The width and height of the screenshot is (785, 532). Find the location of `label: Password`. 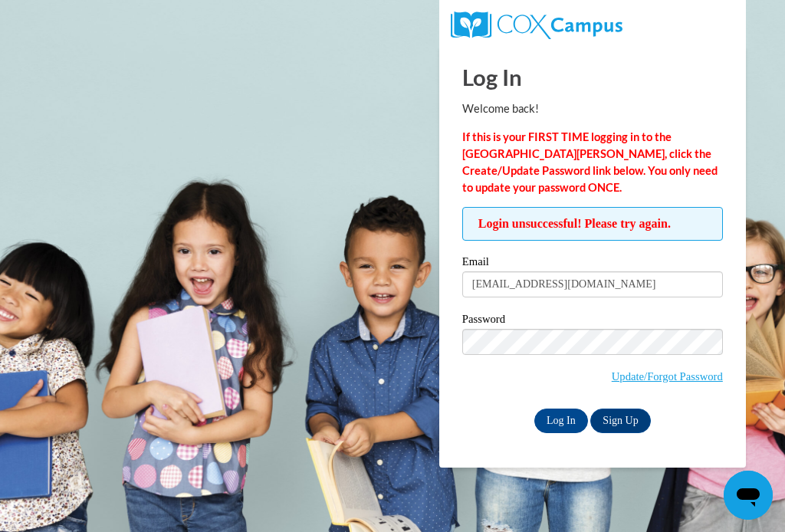

label: Password is located at coordinates (592, 321).